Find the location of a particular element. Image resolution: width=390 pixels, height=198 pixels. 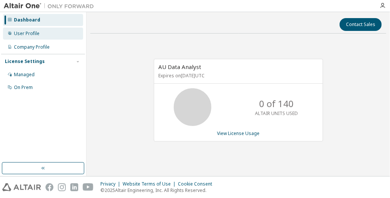

img: instagram.svg is located at coordinates (62, 187).